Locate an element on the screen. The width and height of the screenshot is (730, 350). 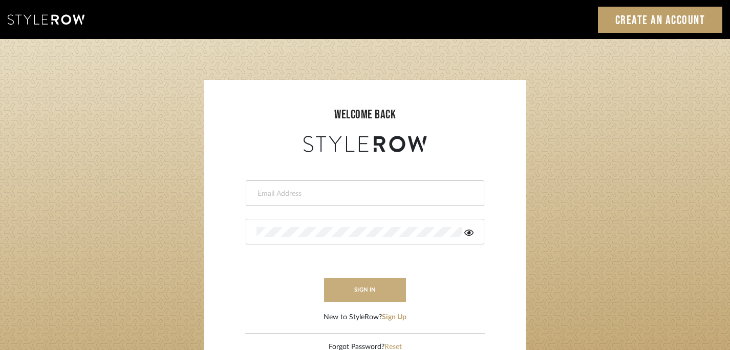
button: sign in is located at coordinates (365, 289).